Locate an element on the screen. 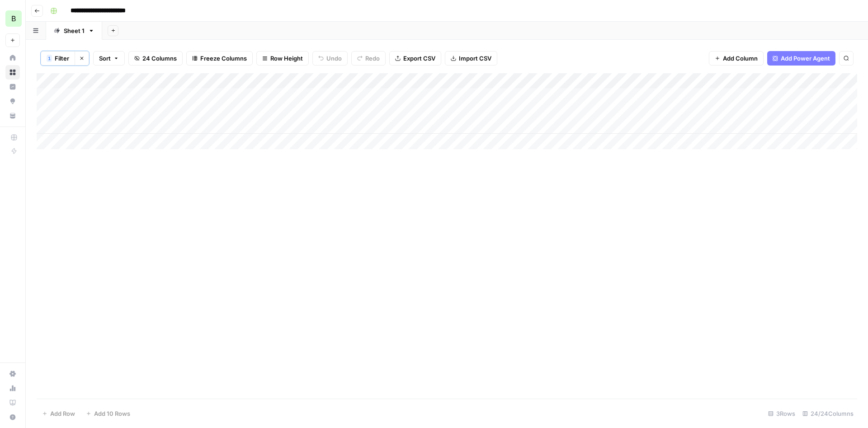 The width and height of the screenshot is (868, 428). span: Add 10 Rows is located at coordinates (112, 414).